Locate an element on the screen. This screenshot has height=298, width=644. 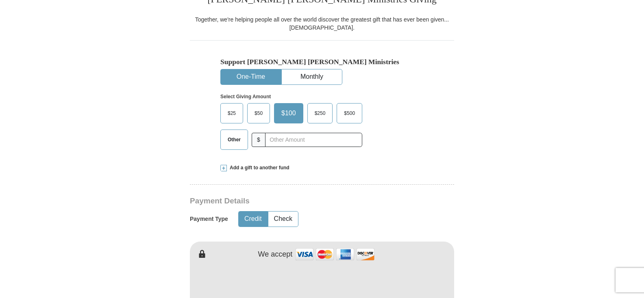
h5: Payment Type is located at coordinates (209, 219).